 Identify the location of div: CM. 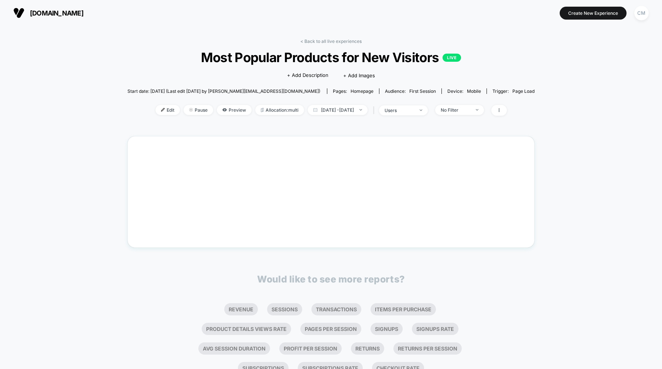
(642, 13).